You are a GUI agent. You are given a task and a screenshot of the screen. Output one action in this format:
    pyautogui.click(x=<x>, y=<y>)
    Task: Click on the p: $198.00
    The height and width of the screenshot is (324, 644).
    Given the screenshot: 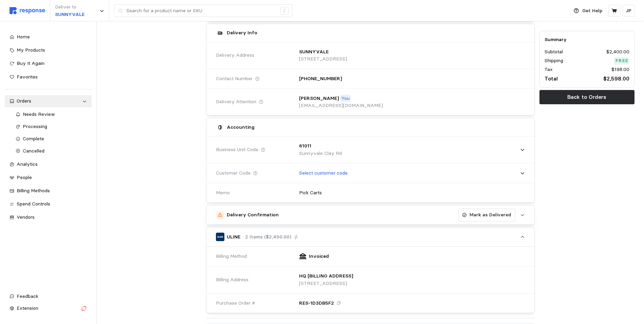 What is the action you would take?
    pyautogui.click(x=620, y=70)
    